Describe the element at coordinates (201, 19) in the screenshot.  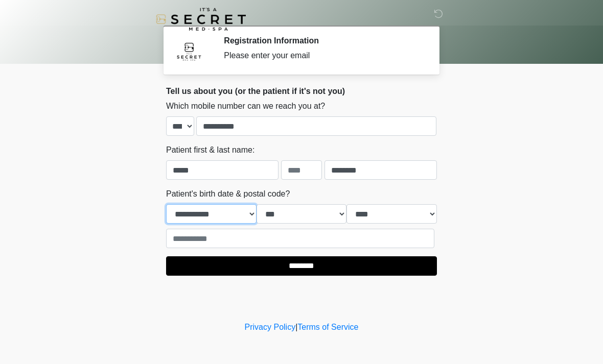
I see `img: It's A Secret Med Spa Logo` at that location.